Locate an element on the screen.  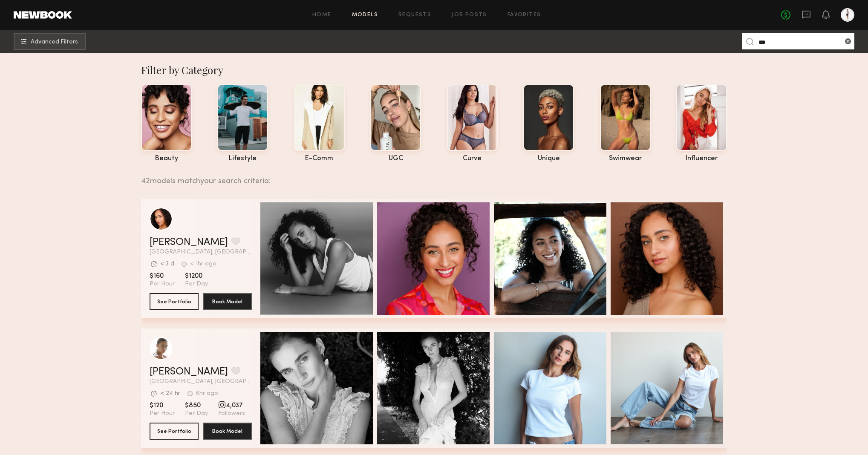
div: beauty is located at coordinates (166, 159).